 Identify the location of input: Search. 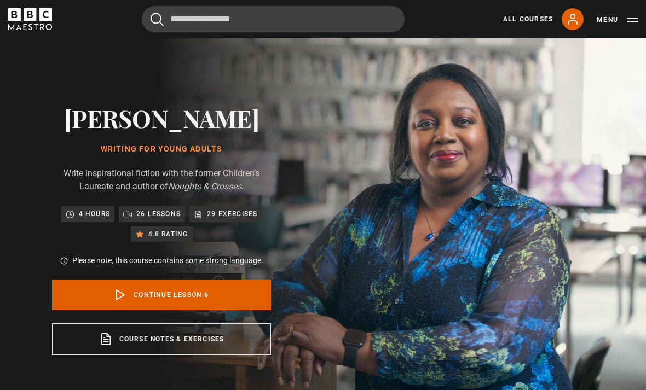
(273, 19).